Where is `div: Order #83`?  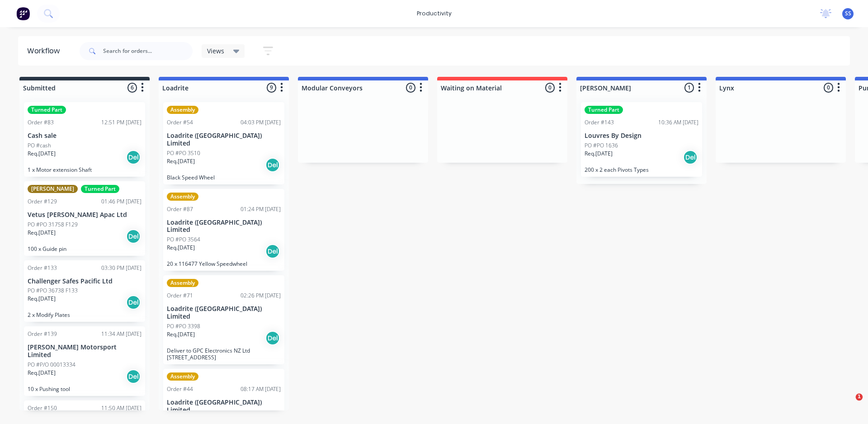 div: Order #83 is located at coordinates (41, 122).